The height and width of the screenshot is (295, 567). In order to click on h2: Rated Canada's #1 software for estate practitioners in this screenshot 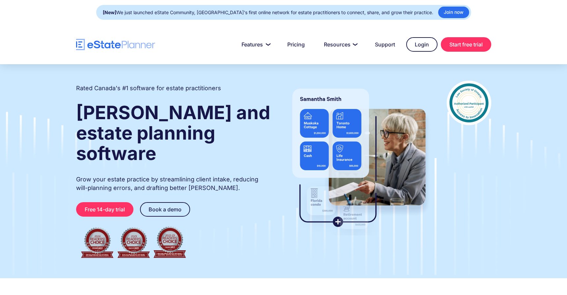, I will do `click(149, 88)`.